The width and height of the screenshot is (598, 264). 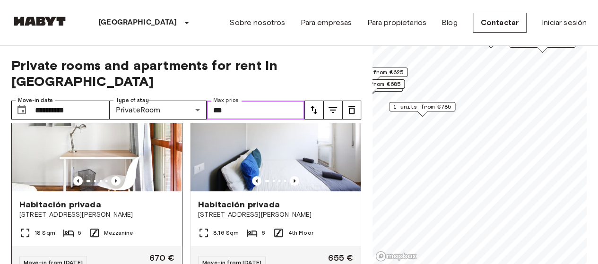 I want to click on a: Iniciar sesión, so click(x=564, y=23).